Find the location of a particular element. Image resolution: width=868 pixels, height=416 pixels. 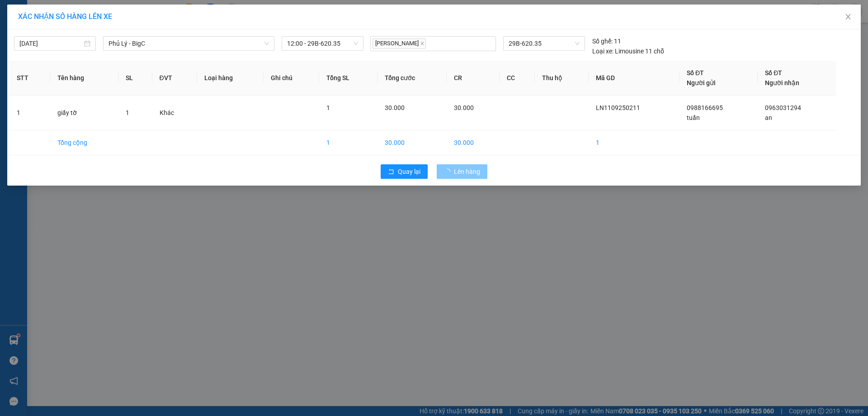

div: 11 is located at coordinates (607, 41).